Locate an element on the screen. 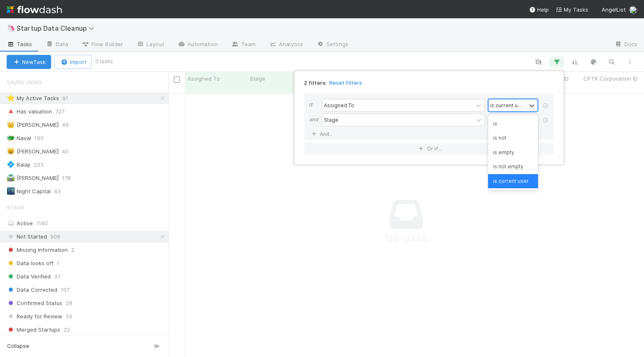  div: and is located at coordinates (316, 121).